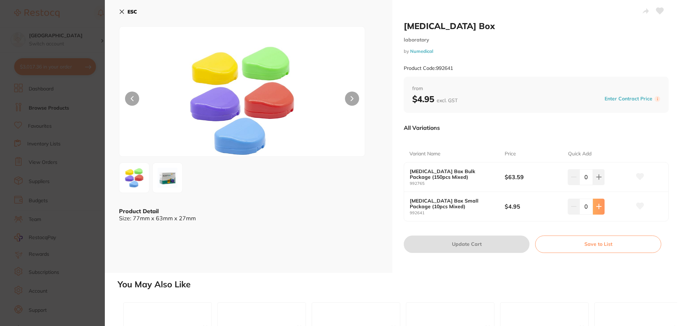 The height and width of the screenshot is (326, 680). What do you see at coordinates (168, 177) in the screenshot?
I see `img: cGc` at bounding box center [168, 177].